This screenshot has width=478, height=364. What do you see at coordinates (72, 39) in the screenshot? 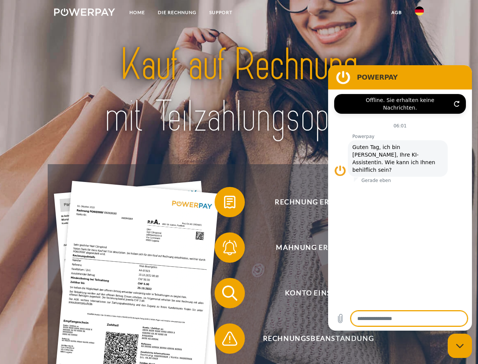
I see `p: Dieser Chat wird mit einem Cloudservice aufgezeichnet und unterliegt den Bedingungen der .` at bounding box center [72, 39].